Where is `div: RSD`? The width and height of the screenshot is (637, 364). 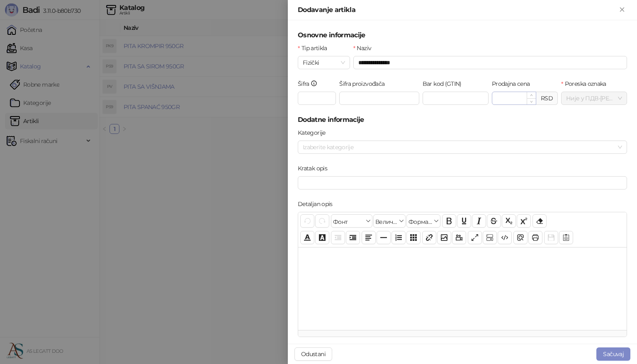 div: RSD is located at coordinates (547, 98).